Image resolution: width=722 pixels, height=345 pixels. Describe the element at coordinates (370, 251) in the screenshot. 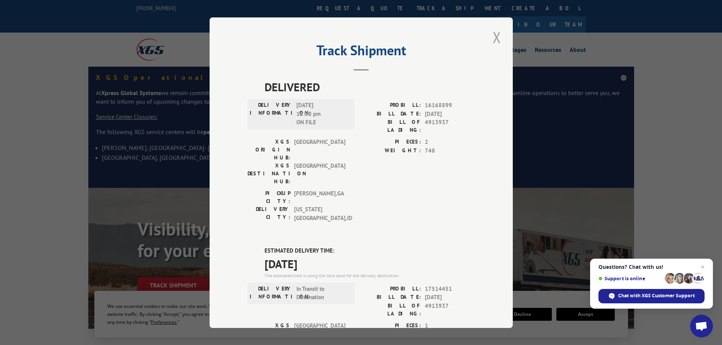

I see `label: ESTIMATED DELIVERY TIME:` at that location.